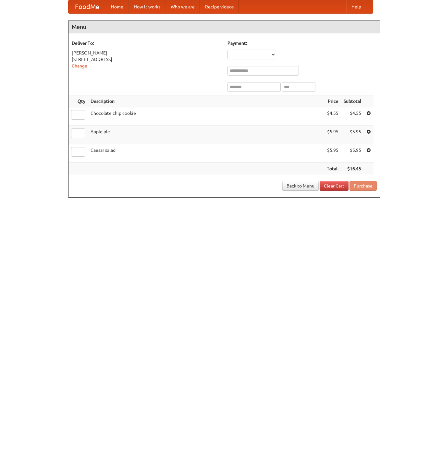 The width and height of the screenshot is (441, 459). I want to click on a: Who we are, so click(183, 7).